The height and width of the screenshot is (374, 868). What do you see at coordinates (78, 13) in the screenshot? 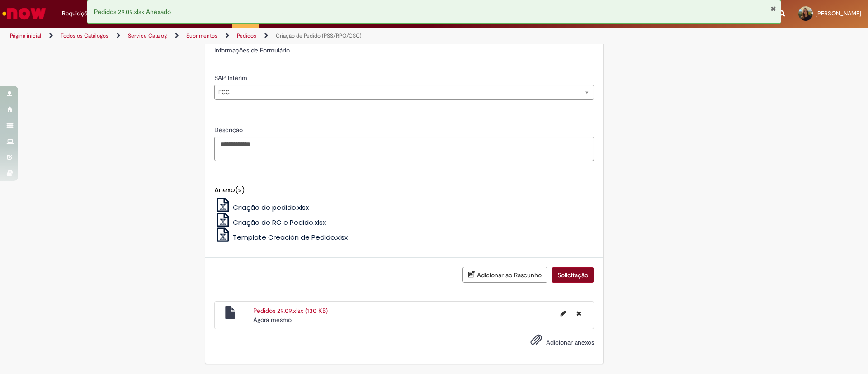
I see `span: Requisições` at bounding box center [78, 13].